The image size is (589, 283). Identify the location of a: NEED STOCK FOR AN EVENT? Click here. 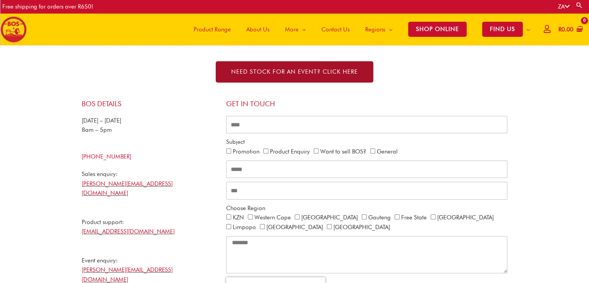
(294, 72).